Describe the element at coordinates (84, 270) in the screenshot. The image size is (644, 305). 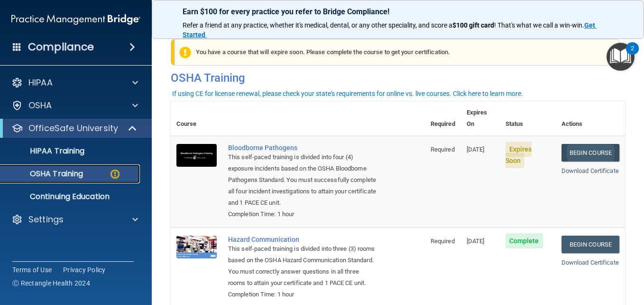
I see `a: Privacy Policy` at that location.